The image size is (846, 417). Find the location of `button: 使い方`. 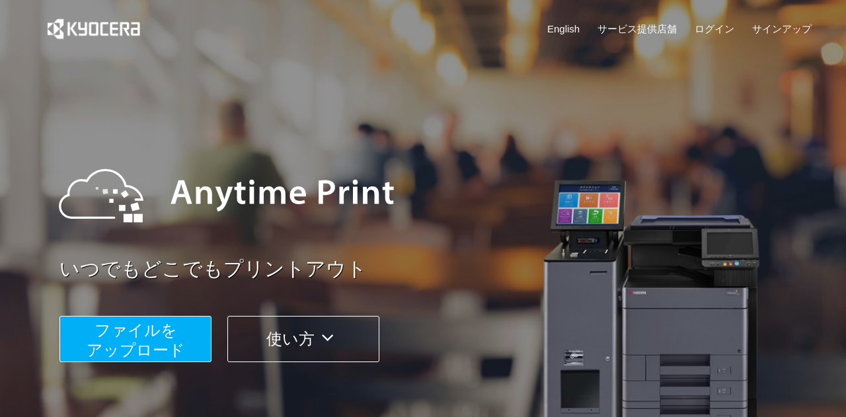

button: 使い方 is located at coordinates (303, 339).